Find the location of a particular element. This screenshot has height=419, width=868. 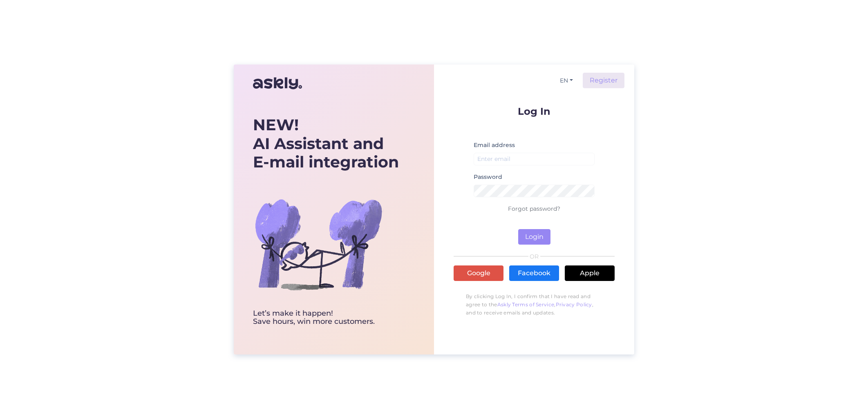

a: Askly Terms of Service is located at coordinates (526, 304).